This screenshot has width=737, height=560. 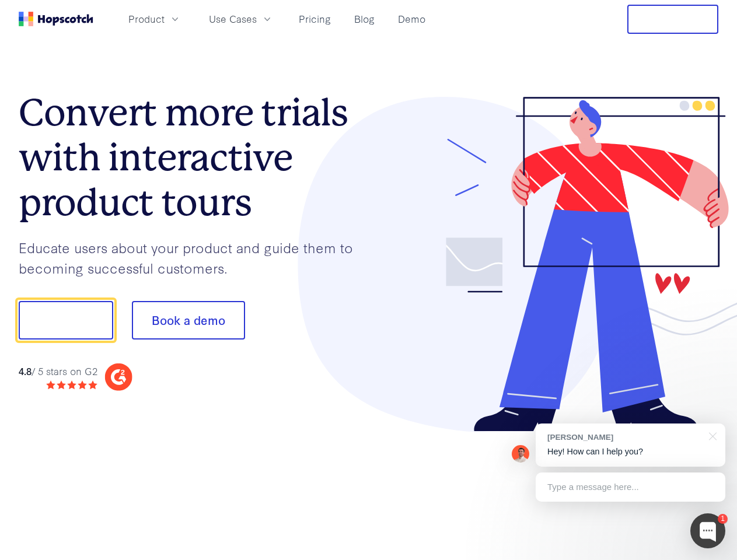 What do you see at coordinates (233, 19) in the screenshot?
I see `span: Use Cases` at bounding box center [233, 19].